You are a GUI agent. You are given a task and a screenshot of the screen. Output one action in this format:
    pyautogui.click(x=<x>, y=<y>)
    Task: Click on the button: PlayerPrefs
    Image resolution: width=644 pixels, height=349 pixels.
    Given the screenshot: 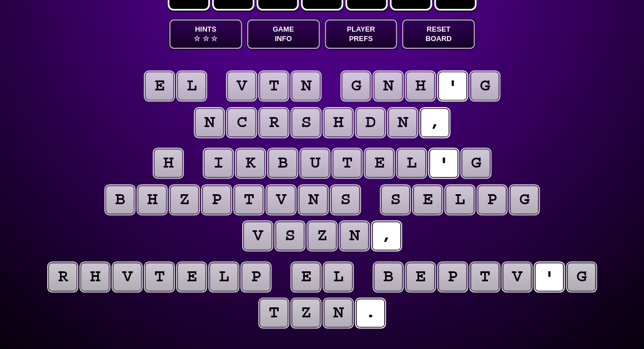 What is the action you would take?
    pyautogui.click(x=361, y=34)
    